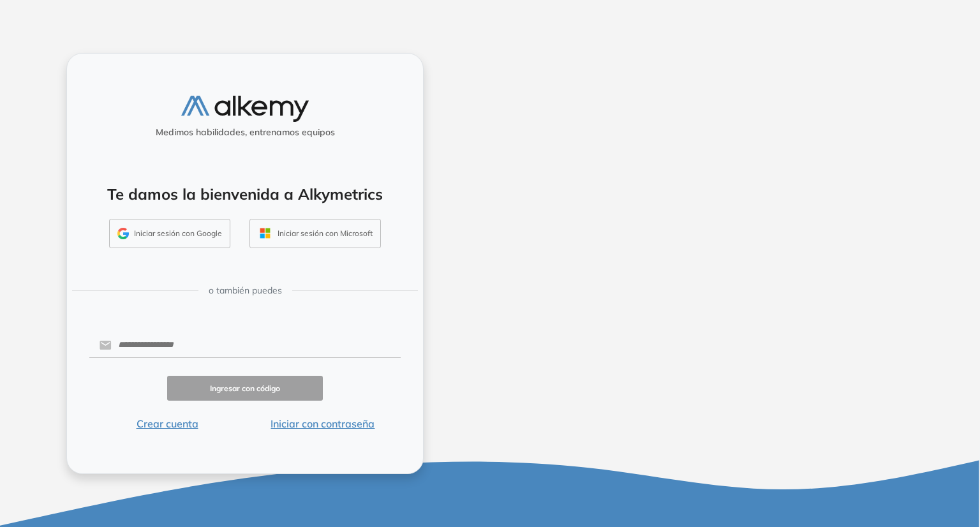  What do you see at coordinates (169, 233) in the screenshot?
I see `button: Iniciar sesión con Google` at bounding box center [169, 233].